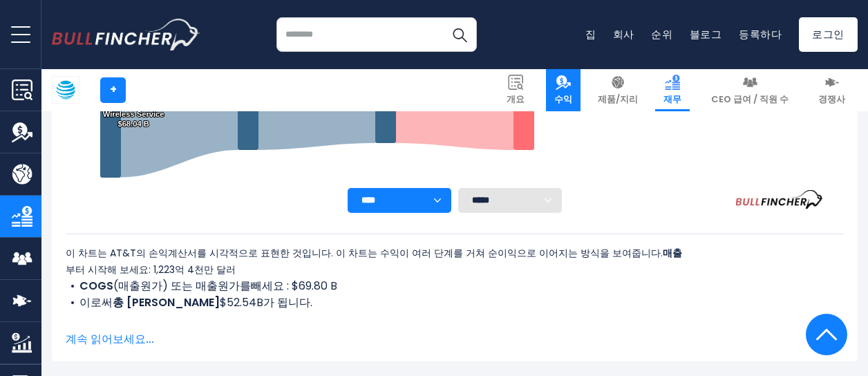 The width and height of the screenshot is (868, 376). I want to click on font: (매출원가) 또는 매출원가를, so click(181, 286).